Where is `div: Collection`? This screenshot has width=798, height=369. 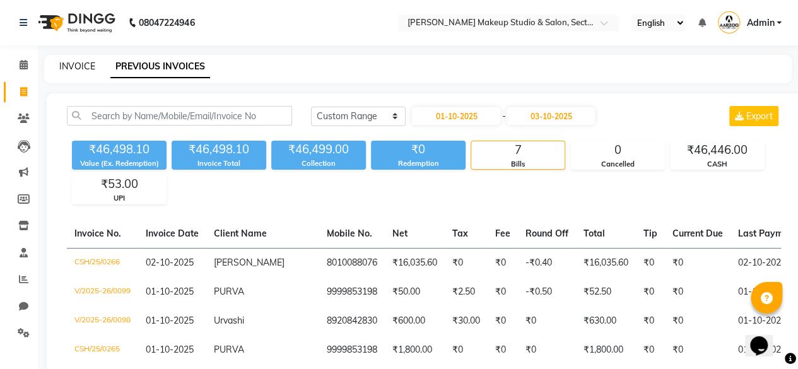 div: Collection is located at coordinates (318, 163).